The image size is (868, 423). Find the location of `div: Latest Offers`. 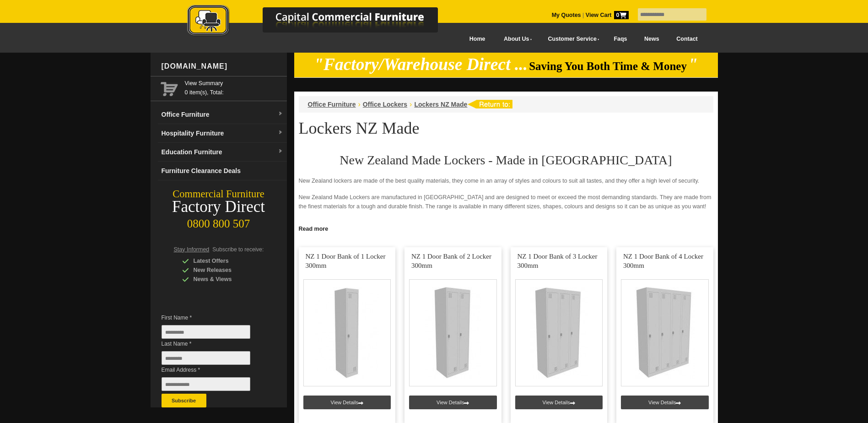

div: Latest Offers is located at coordinates (226, 261).